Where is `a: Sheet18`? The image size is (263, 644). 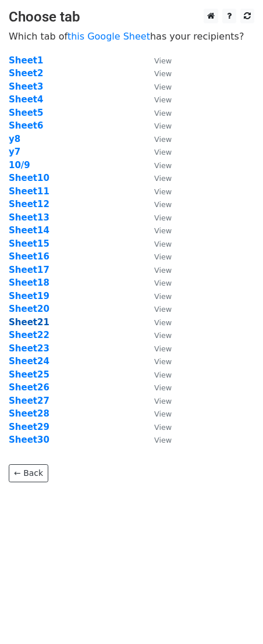 a: Sheet18 is located at coordinates (29, 283).